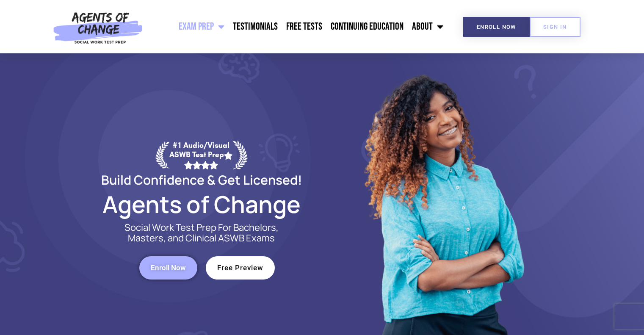 The width and height of the screenshot is (644, 335). I want to click on div: #1 Audio/Visual ASWB Test Prep, so click(201, 155).